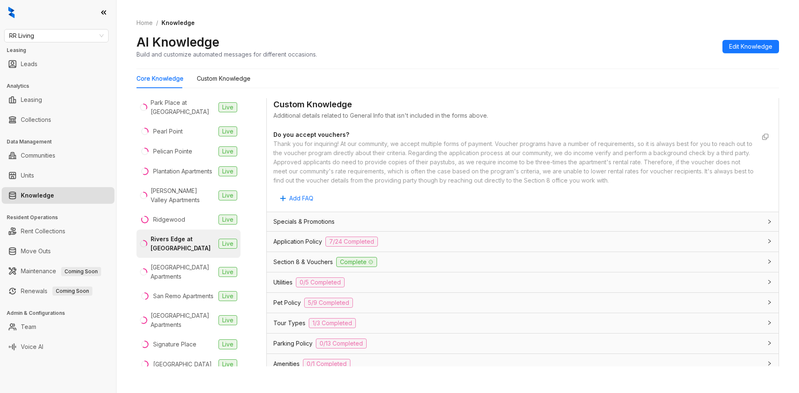  I want to click on span: 1/3 Completed, so click(332, 323).